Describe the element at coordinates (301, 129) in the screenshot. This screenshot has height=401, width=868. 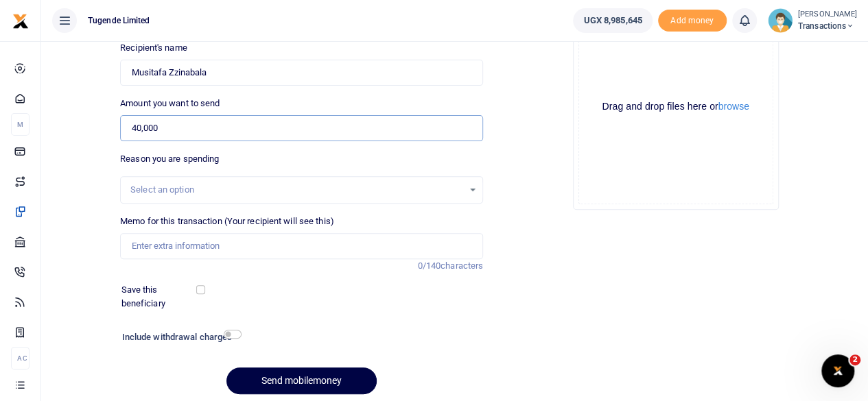
I see `input: UGX` at that location.